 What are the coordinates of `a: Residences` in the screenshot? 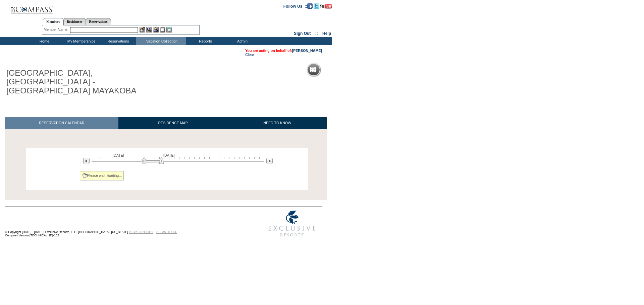 It's located at (74, 21).